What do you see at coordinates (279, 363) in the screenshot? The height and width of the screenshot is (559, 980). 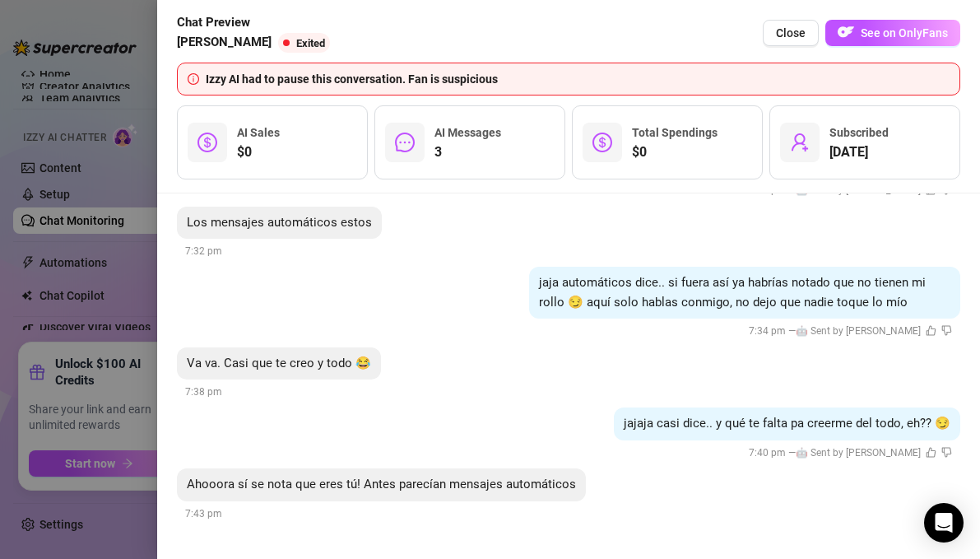 I see `span: Va va. Casi que te creo y todo 😂` at bounding box center [279, 363].